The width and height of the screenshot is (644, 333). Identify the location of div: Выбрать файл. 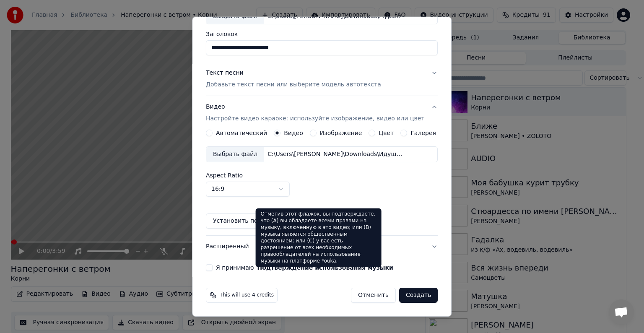
(235, 154).